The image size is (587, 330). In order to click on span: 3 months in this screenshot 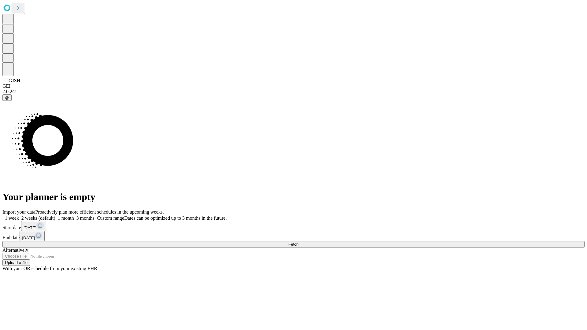, I will do `click(85, 218)`.